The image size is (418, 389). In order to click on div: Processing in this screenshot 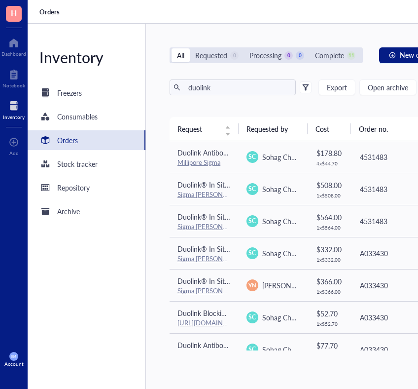, I will do `click(265, 55)`.